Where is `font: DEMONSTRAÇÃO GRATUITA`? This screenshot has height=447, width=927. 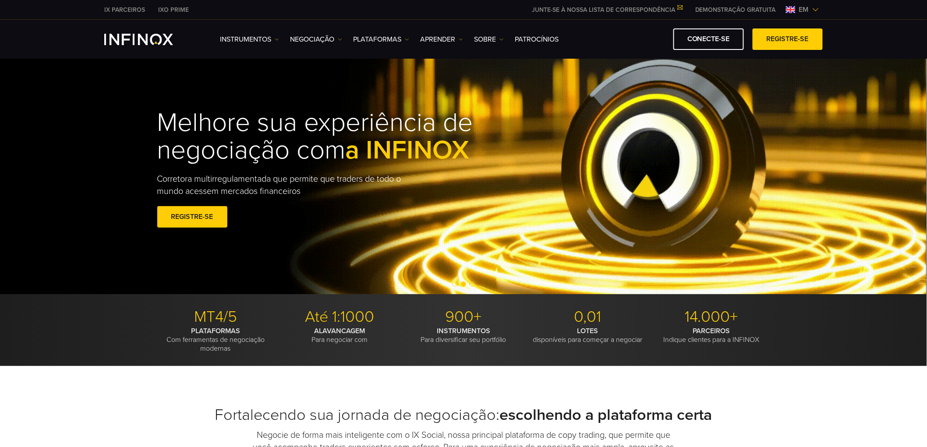 font: DEMONSTRAÇÃO GRATUITA is located at coordinates (735, 10).